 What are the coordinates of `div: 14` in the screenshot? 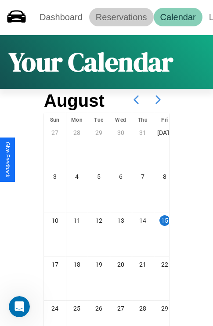 It's located at (143, 221).